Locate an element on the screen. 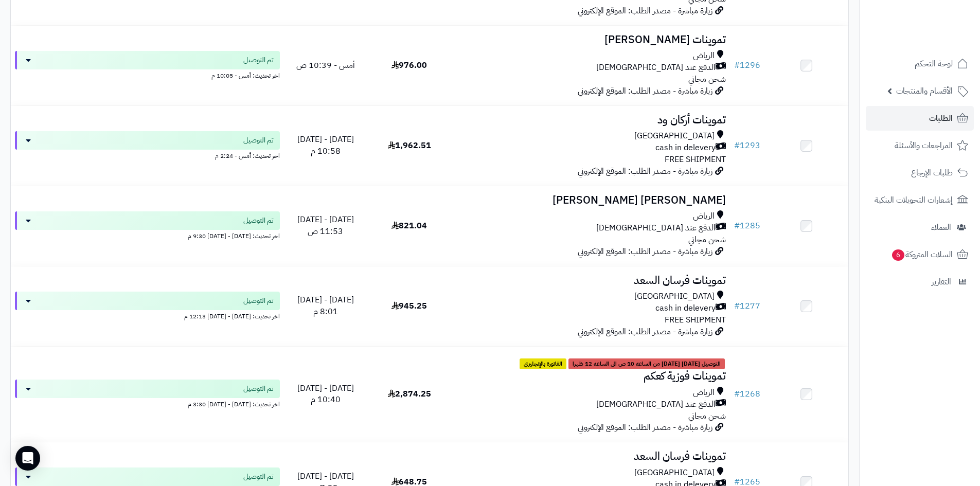 This screenshot has width=980, height=486. span: 821.04 is located at coordinates (409, 225).